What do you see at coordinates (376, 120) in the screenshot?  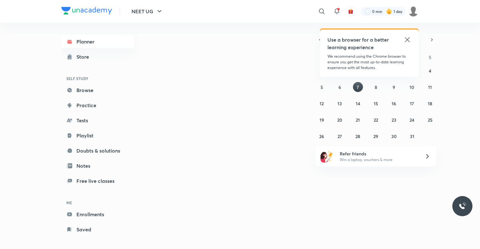 I see `abbr: October 22, 2025` at bounding box center [376, 120].